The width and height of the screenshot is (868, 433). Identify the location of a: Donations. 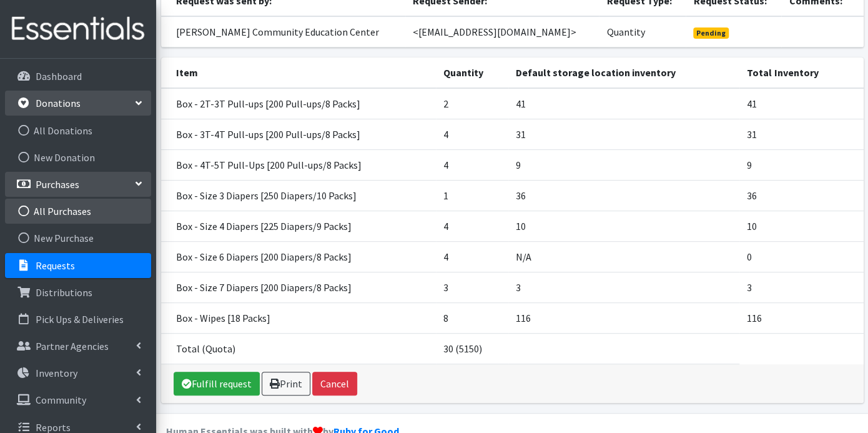
(78, 103).